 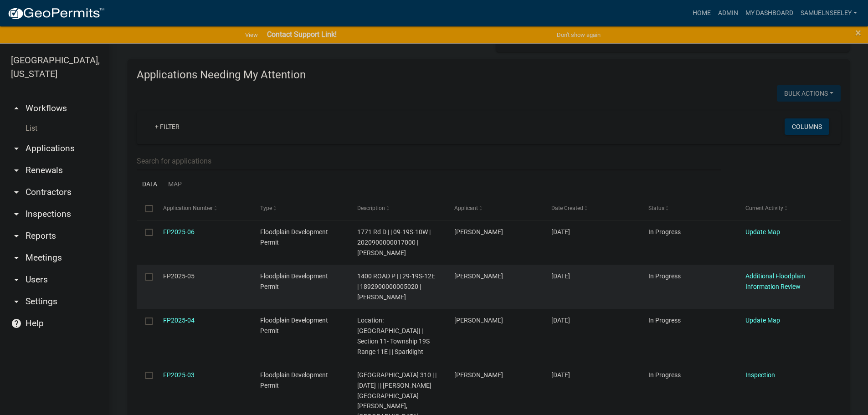 What do you see at coordinates (567, 208) in the screenshot?
I see `span: Date Created` at bounding box center [567, 208].